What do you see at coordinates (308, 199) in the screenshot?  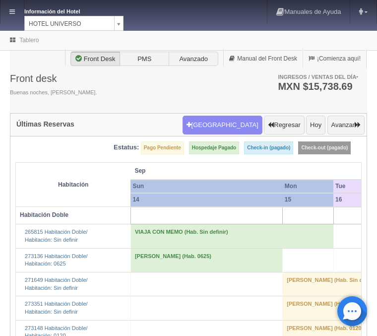 I see `th: 15` at bounding box center [308, 199].